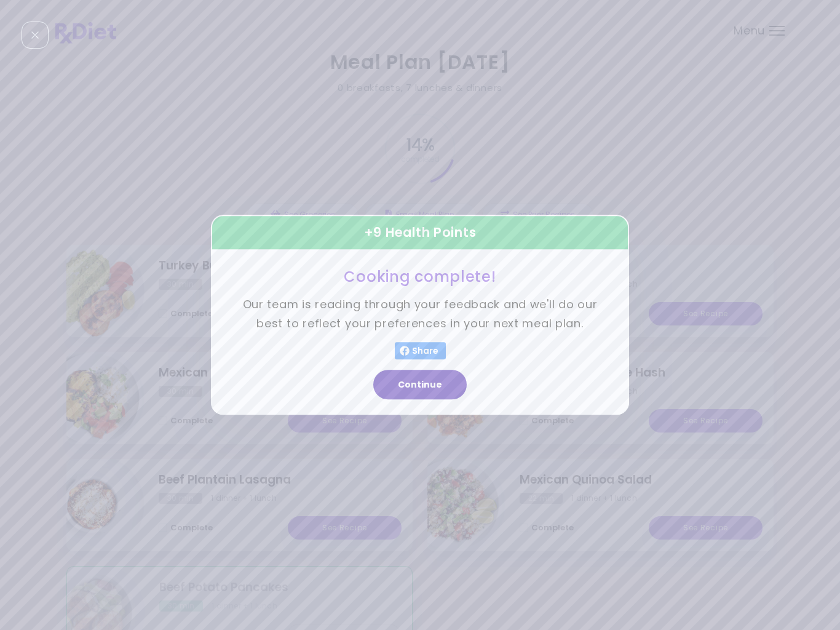 Image resolution: width=840 pixels, height=630 pixels. What do you see at coordinates (420, 314) in the screenshot?
I see `p: Our team is reading through your feedback and we'll do our best to reflect your preferences in yo...` at bounding box center [420, 314].